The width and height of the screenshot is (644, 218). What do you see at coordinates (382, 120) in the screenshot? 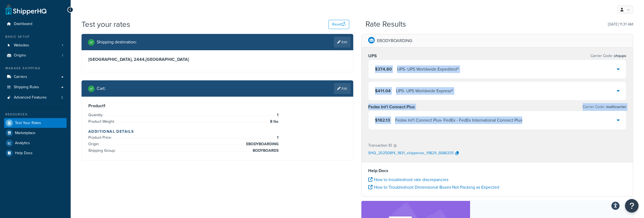
I see `span: $182.13` at bounding box center [382, 120].